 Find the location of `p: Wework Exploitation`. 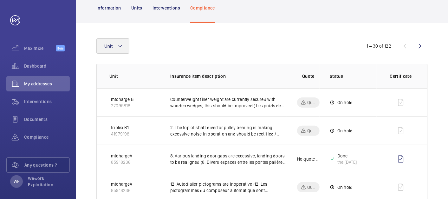

p: Wework Exploitation is located at coordinates (47, 181).